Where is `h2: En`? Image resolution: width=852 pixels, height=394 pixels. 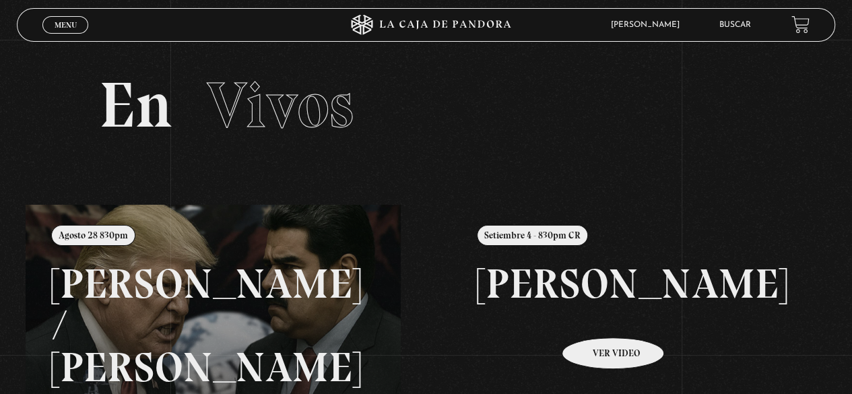
h2: En is located at coordinates (427, 105).